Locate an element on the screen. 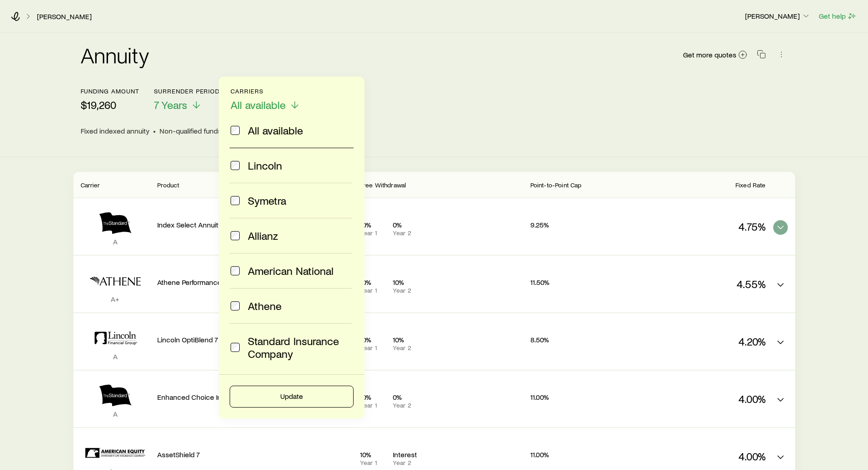 The height and width of the screenshot is (470, 868). button: CarriersAll available is located at coordinates (265, 100).